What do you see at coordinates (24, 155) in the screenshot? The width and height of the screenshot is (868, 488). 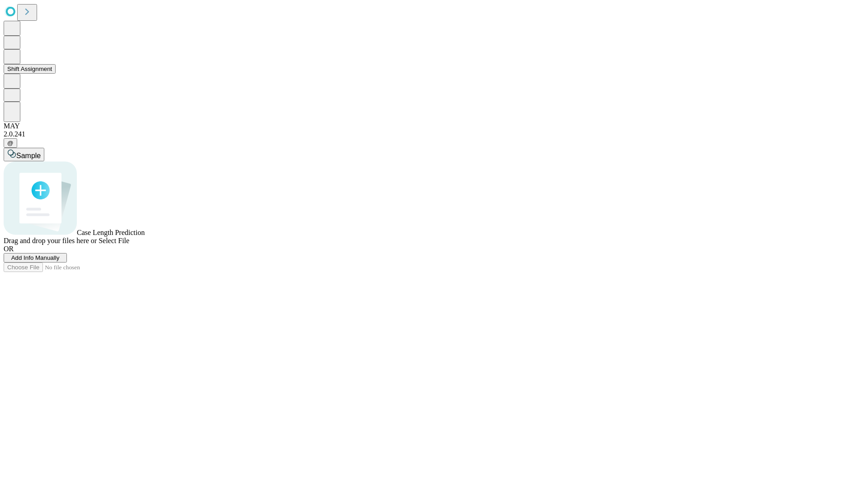 I see `button: Sample` at bounding box center [24, 155].